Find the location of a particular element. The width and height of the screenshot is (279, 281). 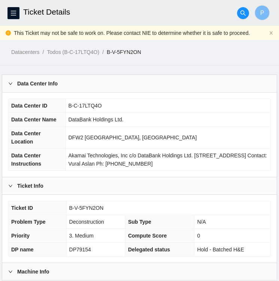

span: Data Center Location is located at coordinates (26, 137).